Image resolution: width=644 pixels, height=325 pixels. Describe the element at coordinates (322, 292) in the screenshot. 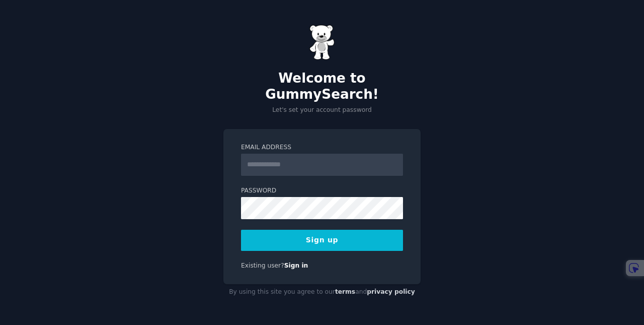

I see `div: By using this site you agree to our and` at that location.